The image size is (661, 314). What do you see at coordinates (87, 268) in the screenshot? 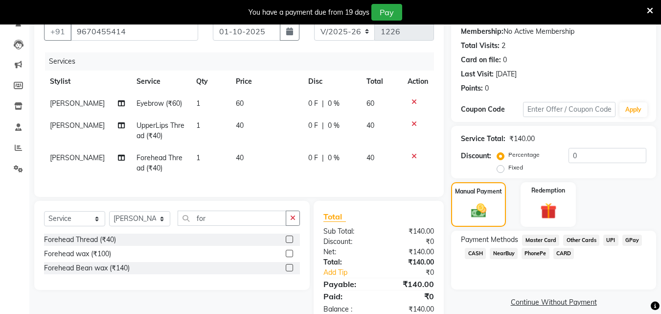
I see `div: Forehead Bean wax (₹140)` at bounding box center [87, 268].